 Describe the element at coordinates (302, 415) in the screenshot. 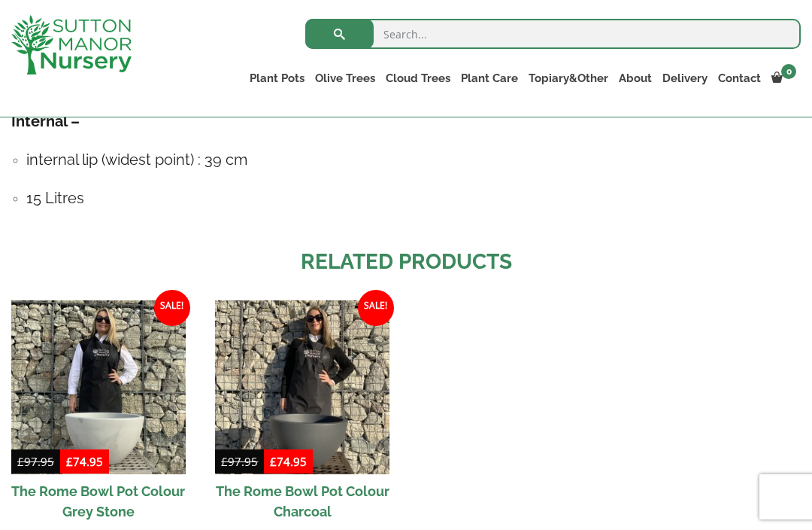

I see `a: Sale! The Rome Bowl Pot Colour Charcoal` at that location.